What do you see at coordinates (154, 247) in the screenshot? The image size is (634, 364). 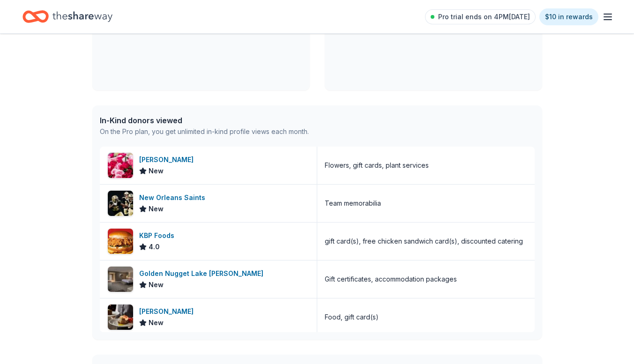 I see `span: 4.0` at bounding box center [154, 247].